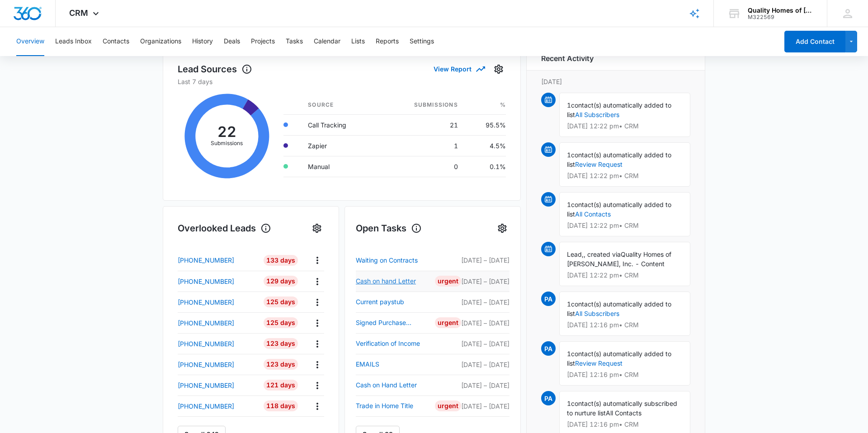 The height and width of the screenshot is (433, 868). Describe the element at coordinates (576, 254) in the screenshot. I see `span: Lead,` at that location.